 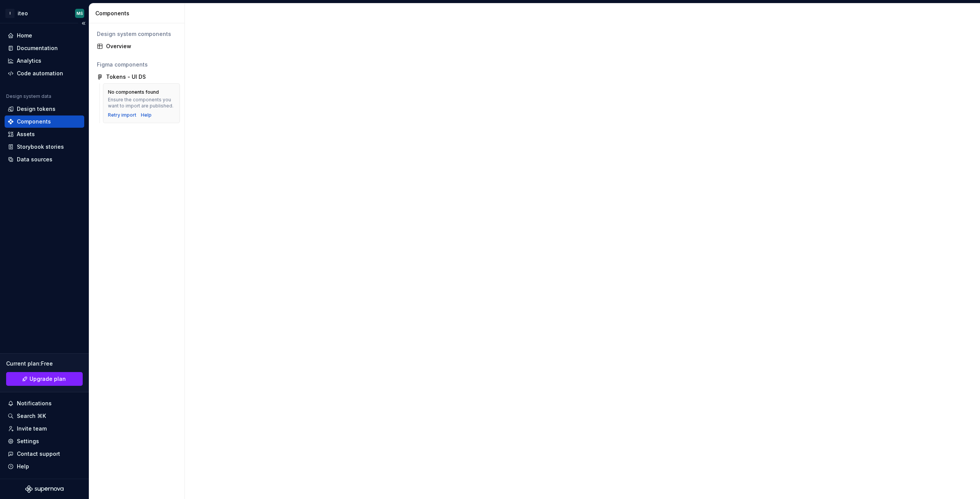 I want to click on div: Overview, so click(x=141, y=46).